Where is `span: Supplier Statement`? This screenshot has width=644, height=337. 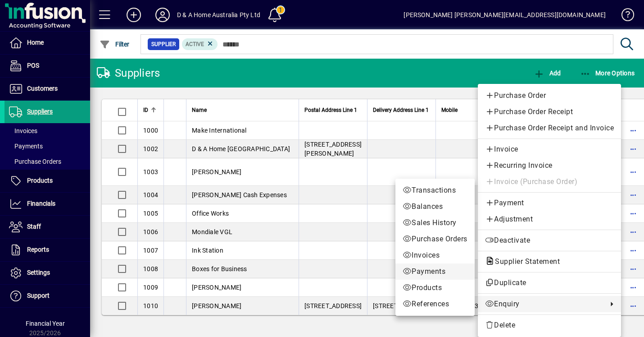 span: Supplier Statement is located at coordinates (524, 261).